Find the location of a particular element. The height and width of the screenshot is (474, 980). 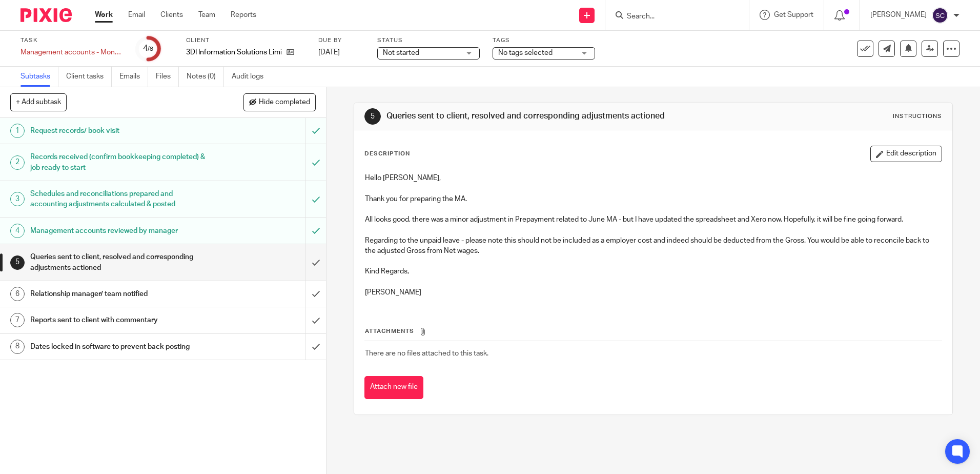

span: There are no files attached to this task. is located at coordinates (426, 353).